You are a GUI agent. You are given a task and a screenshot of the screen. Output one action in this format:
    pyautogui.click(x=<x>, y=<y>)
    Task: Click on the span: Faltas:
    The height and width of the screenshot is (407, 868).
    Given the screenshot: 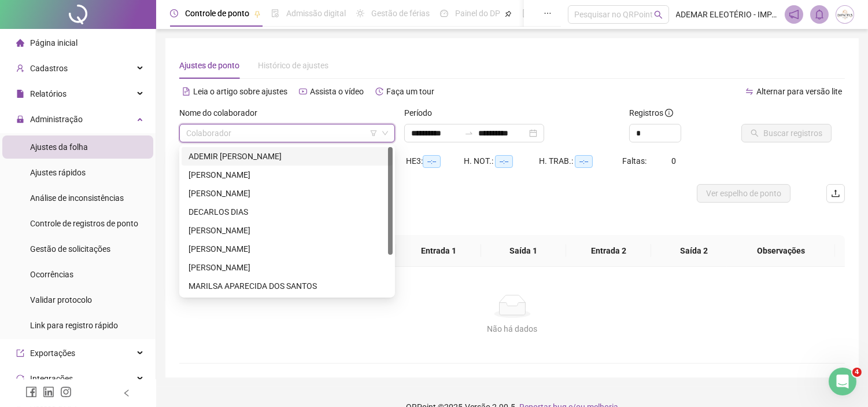 What is the action you would take?
    pyautogui.click(x=635, y=161)
    